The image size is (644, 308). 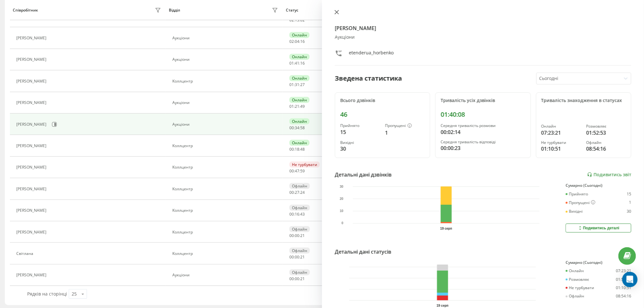 I want to click on text: 20, so click(x=342, y=198).